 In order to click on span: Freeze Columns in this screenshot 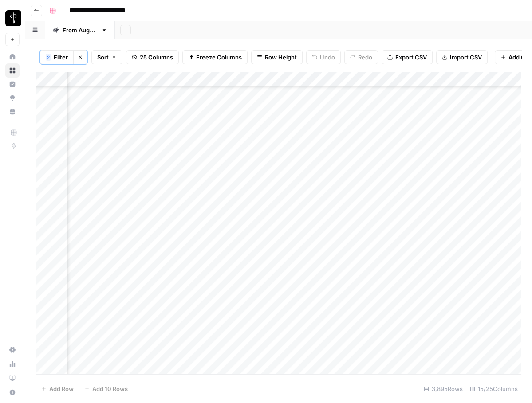, I will do `click(218, 57)`.